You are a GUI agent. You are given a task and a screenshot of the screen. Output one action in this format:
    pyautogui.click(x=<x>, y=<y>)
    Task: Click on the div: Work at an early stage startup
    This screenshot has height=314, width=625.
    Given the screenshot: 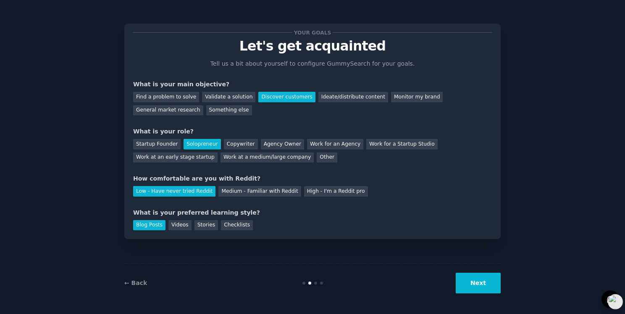 What is the action you would take?
    pyautogui.click(x=175, y=157)
    